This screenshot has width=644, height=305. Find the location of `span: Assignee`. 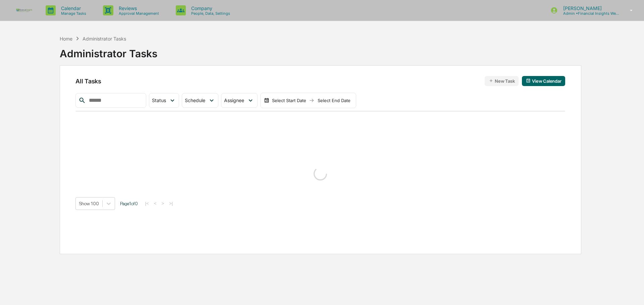

span: Assignee is located at coordinates (234, 100).